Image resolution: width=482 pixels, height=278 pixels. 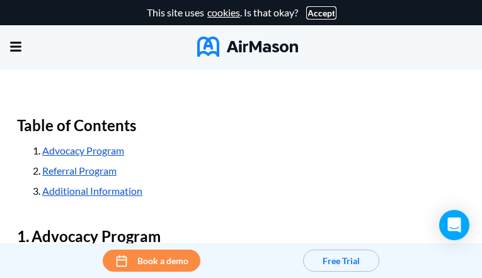 What do you see at coordinates (240, 125) in the screenshot?
I see `h2: Table of Contents` at bounding box center [240, 125].